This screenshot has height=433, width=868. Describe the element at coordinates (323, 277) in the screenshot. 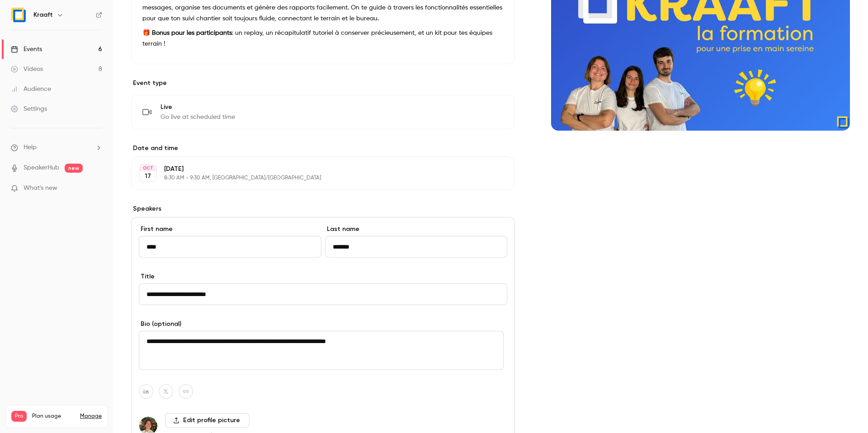

I see `label: Title` at that location.